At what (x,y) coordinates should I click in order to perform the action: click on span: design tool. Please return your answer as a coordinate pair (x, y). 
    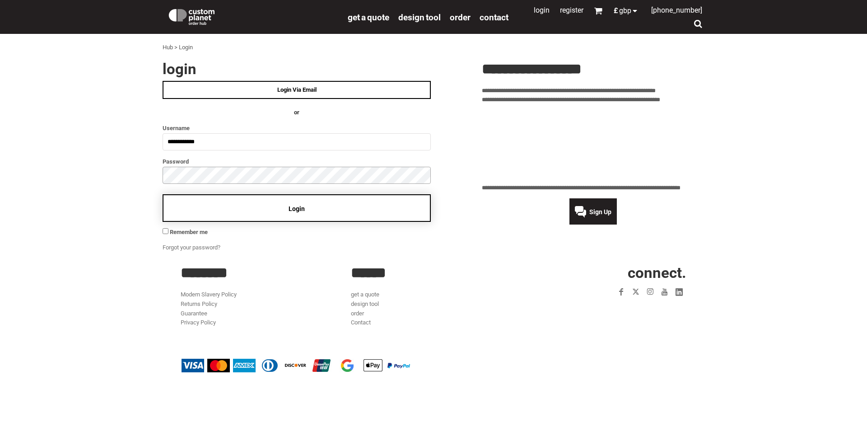
    Looking at the image, I should click on (420, 17).